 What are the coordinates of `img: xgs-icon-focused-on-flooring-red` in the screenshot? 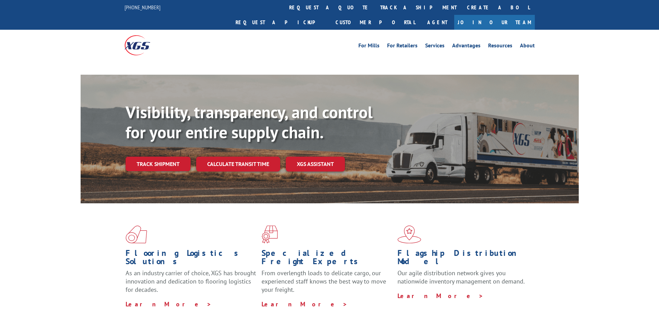 It's located at (269, 234).